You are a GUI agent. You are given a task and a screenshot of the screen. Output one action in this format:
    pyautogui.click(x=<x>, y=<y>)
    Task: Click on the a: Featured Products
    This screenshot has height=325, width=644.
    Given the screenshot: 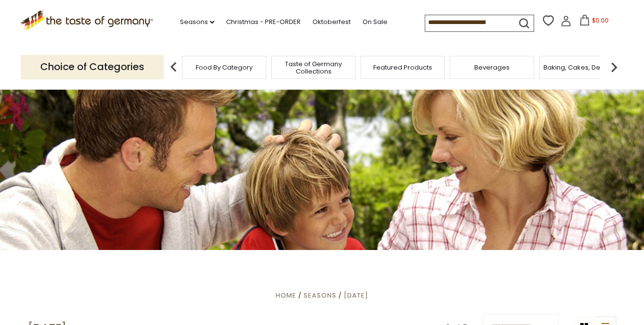 What is the action you would take?
    pyautogui.click(x=402, y=67)
    